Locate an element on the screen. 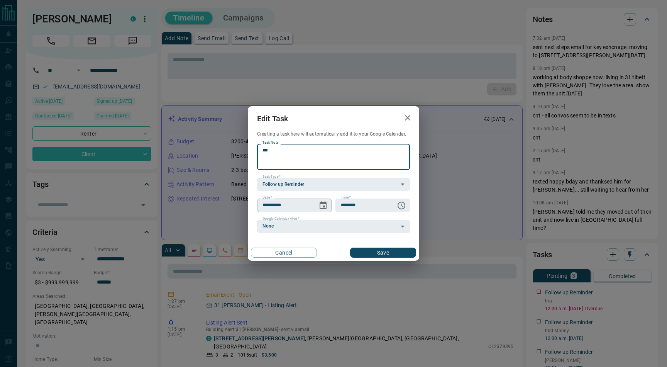  button: Choose date, selected date is Sep 12, 2025 is located at coordinates (323, 205).